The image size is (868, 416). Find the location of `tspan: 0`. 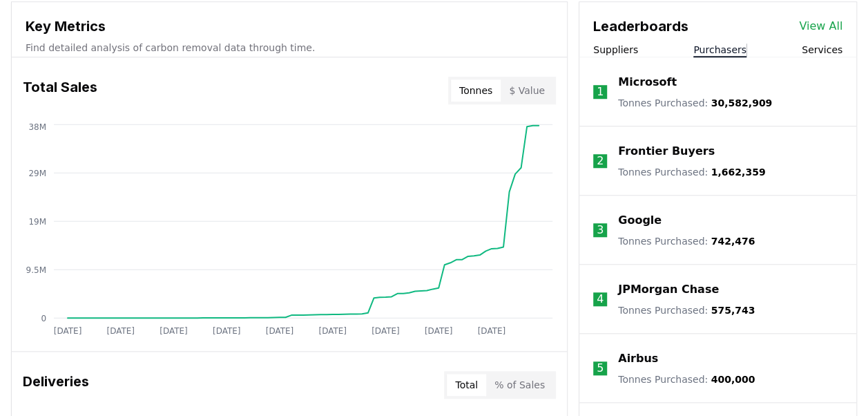

tspan: 0 is located at coordinates (43, 318).